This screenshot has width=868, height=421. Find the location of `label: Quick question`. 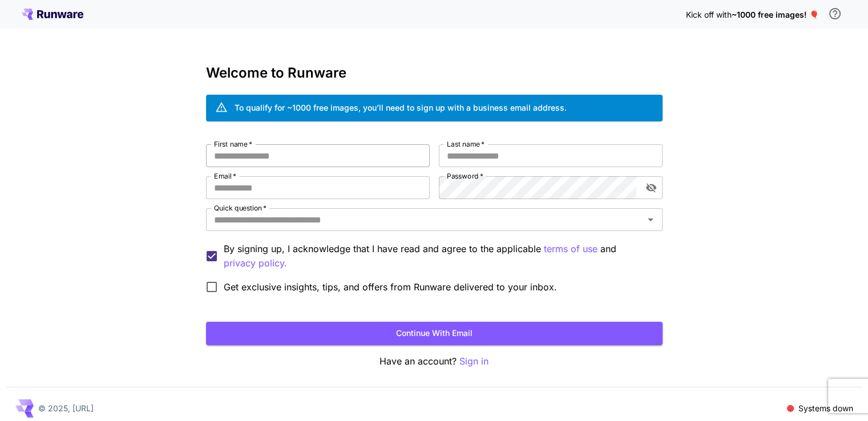

label: Quick question is located at coordinates (240, 208).